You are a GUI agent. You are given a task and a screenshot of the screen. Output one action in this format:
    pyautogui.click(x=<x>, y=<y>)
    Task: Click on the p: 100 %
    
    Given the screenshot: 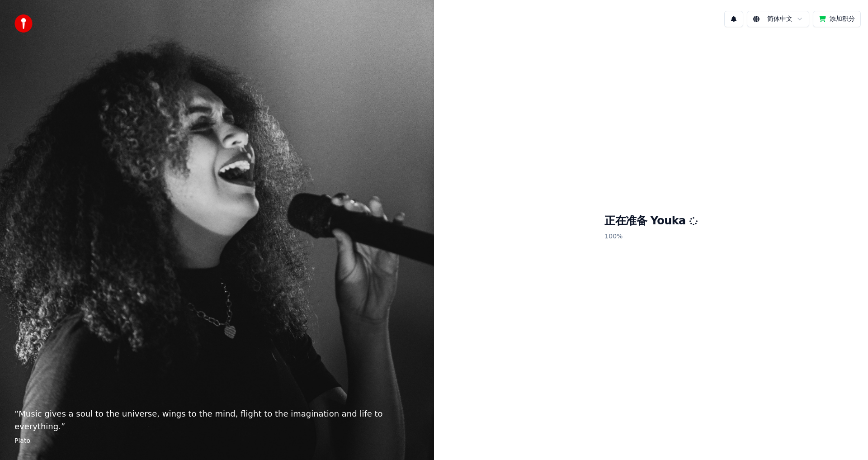 What is the action you would take?
    pyautogui.click(x=650, y=237)
    